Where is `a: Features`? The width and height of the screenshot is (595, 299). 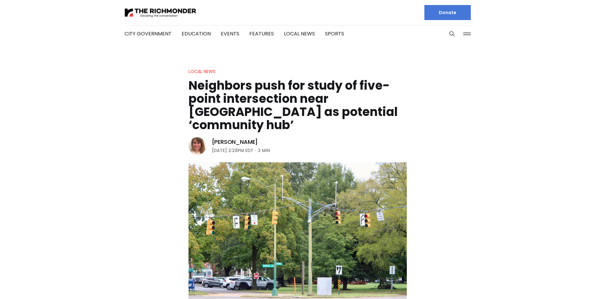
a: Features is located at coordinates (261, 34).